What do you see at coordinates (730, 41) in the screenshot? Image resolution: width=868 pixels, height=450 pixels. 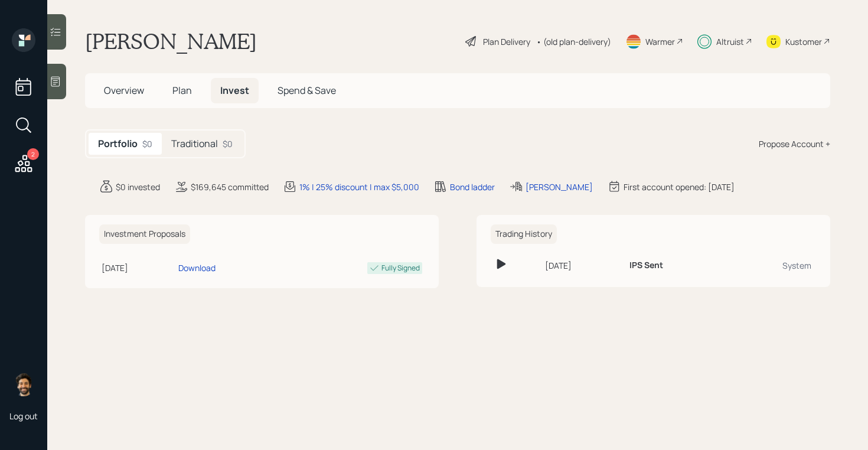 I see `div: Altruist` at bounding box center [730, 41].